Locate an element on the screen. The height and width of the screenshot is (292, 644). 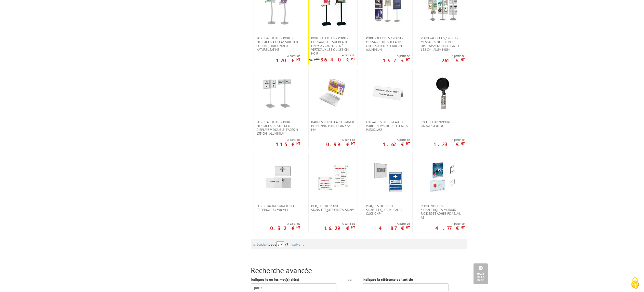
img: Porte-Badges rigides clip et épingle 57x90 mm is located at coordinates (279, 177).